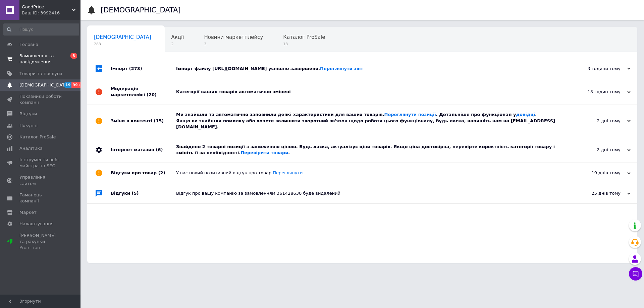 This screenshot has height=308, width=644. What do you see at coordinates (597, 173) in the screenshot?
I see `div: 19 днів тому` at bounding box center [597, 173].